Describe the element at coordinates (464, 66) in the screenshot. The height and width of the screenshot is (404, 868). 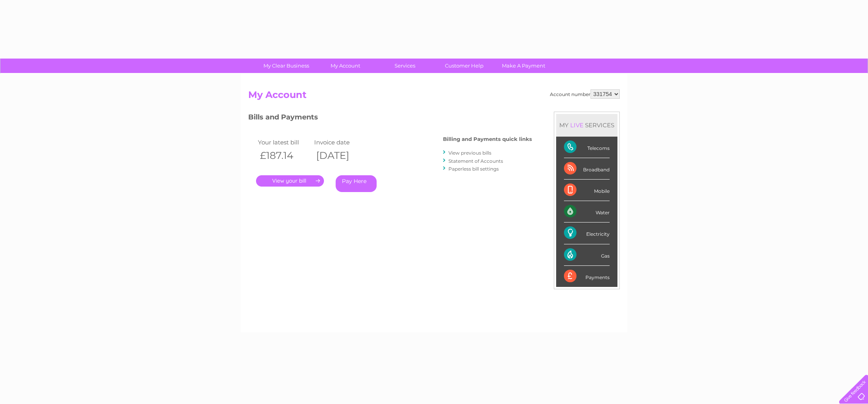
I see `a: Customer Help` at that location.